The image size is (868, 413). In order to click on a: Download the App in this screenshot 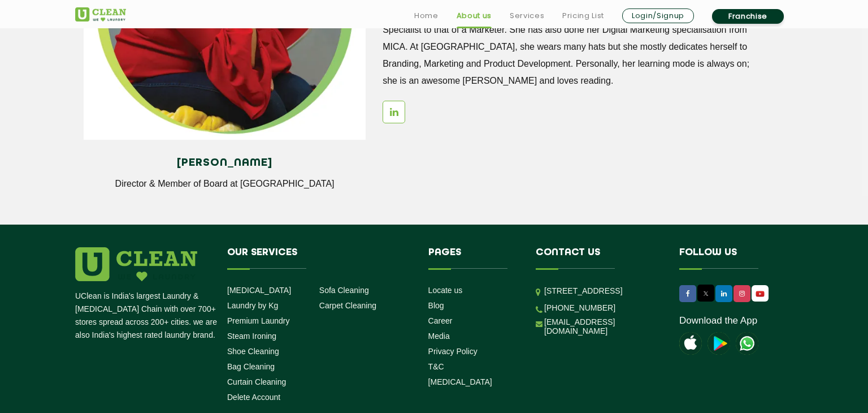, I will do `click(718, 321)`.